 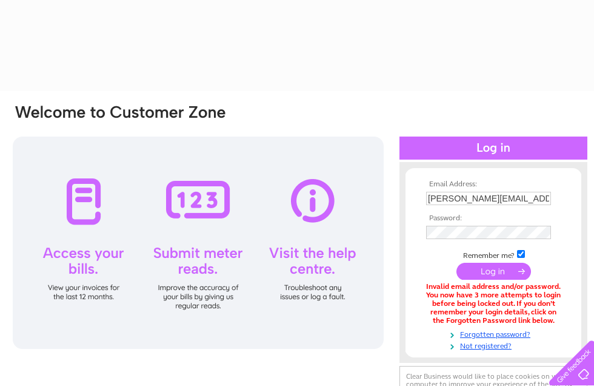 I want to click on td: Remember me?, so click(x=493, y=254).